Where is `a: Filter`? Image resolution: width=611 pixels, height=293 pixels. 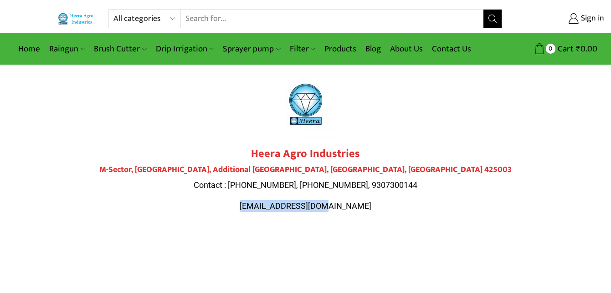
a: Filter is located at coordinates (302, 49).